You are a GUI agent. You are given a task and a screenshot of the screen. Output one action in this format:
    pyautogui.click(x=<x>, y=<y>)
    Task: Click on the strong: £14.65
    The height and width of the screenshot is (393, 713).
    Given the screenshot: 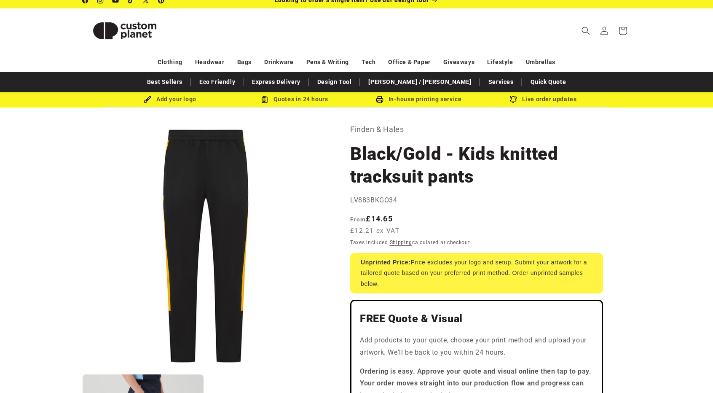 What is the action you would take?
    pyautogui.click(x=371, y=218)
    